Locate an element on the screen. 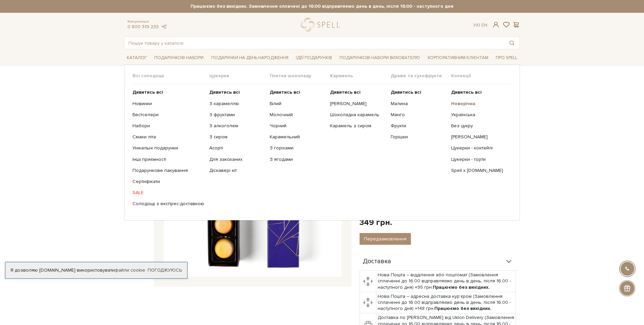 This screenshot has height=325, width=644. a: Подарункове пакування is located at coordinates (169, 171).